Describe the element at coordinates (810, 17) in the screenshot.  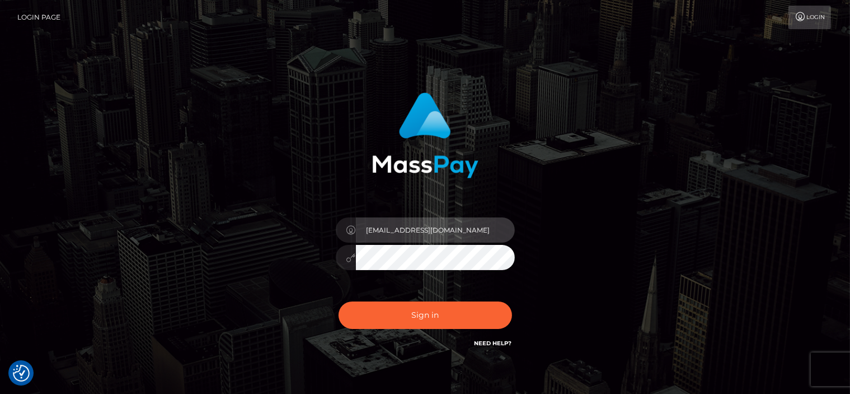
I see `a: Login` at that location.